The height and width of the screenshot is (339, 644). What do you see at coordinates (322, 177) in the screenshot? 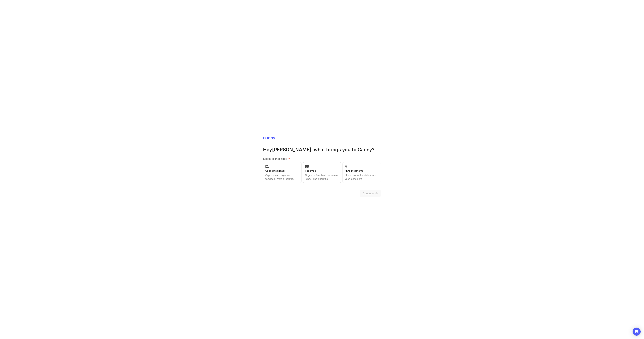
I see `div: Organize feedback to assess impact and prioritize` at bounding box center [322, 177].